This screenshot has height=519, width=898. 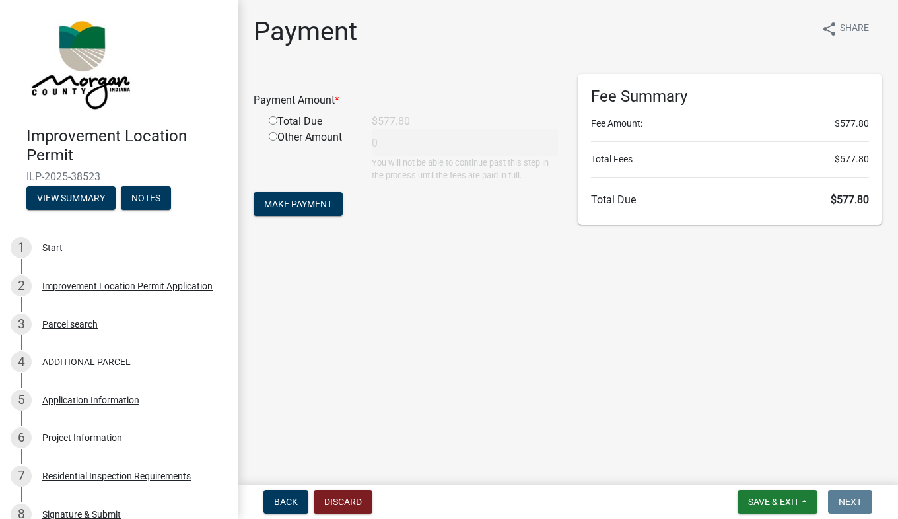 What do you see at coordinates (119, 176) in the screenshot?
I see `span: ILP-2025-38523` at bounding box center [119, 176].